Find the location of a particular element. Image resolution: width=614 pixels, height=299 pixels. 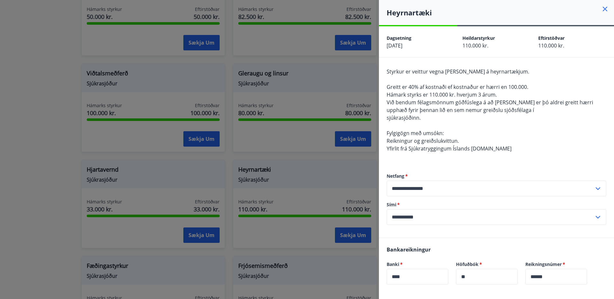

label: Banki is located at coordinates (418, 265).